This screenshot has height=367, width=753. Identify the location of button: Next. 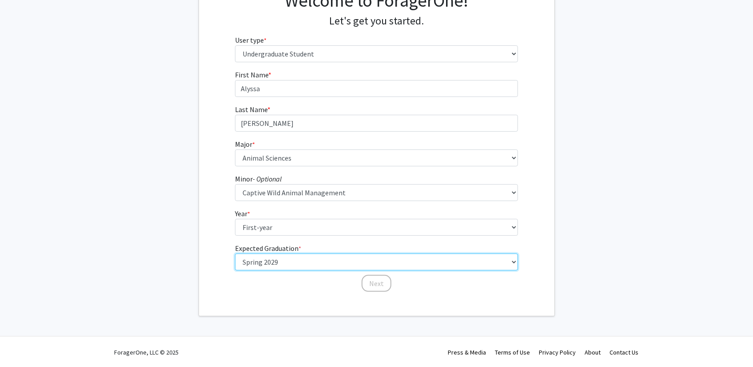
(377, 283).